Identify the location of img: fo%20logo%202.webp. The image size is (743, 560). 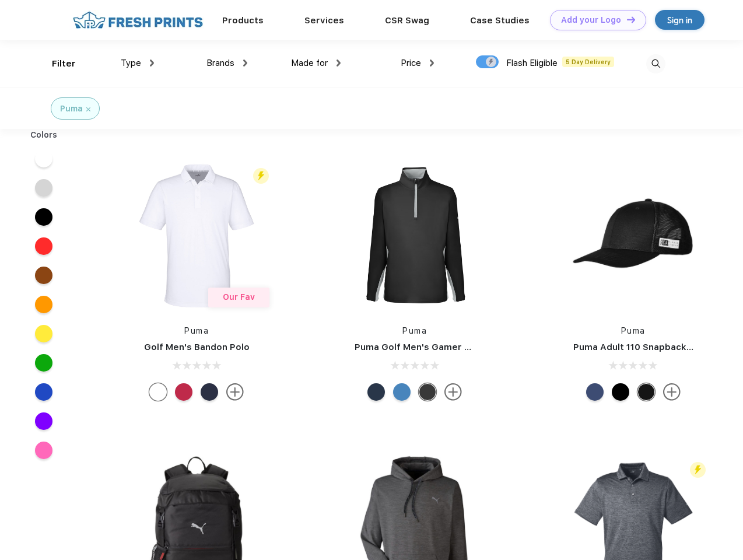
(138, 20).